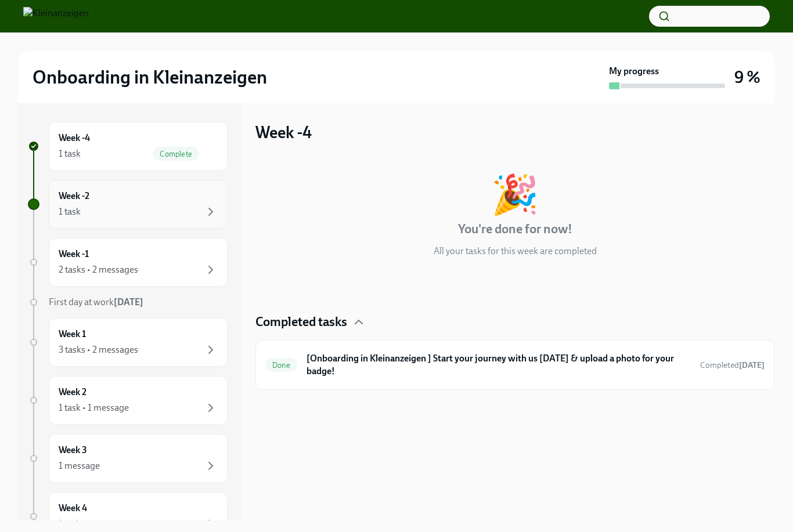 Image resolution: width=793 pixels, height=532 pixels. What do you see at coordinates (93, 408) in the screenshot?
I see `div: 1 task • 1 message` at bounding box center [93, 408].